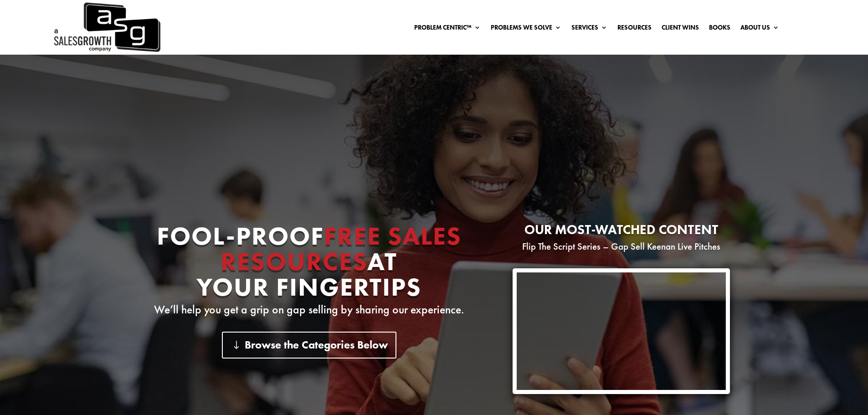 Image resolution: width=868 pixels, height=415 pixels. What do you see at coordinates (760, 29) in the screenshot?
I see `a: About Us` at bounding box center [760, 29].